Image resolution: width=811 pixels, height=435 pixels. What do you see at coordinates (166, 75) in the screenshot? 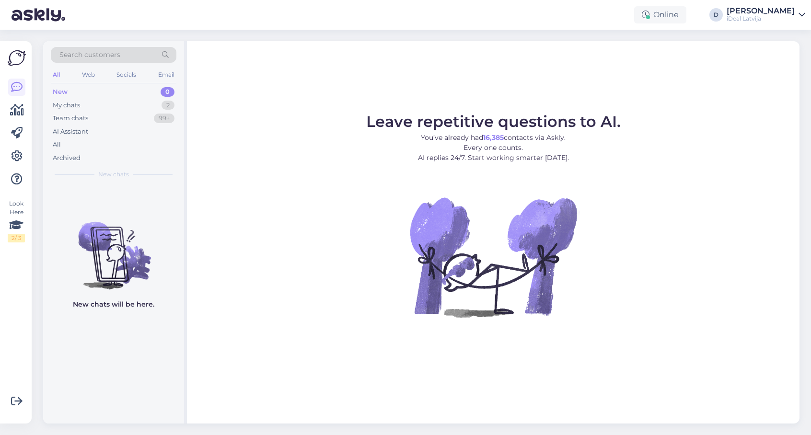
I see `div: Email` at bounding box center [166, 75].